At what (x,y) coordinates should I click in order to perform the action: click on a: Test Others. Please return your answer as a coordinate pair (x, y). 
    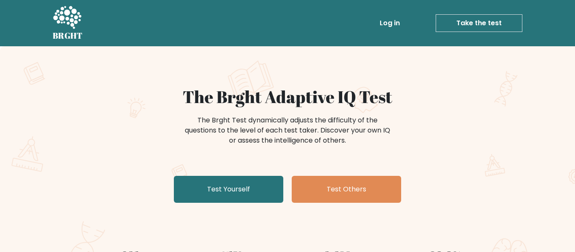
    Looking at the image, I should click on (346, 189).